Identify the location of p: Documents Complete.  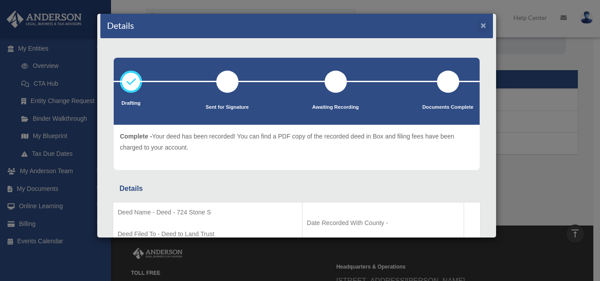
(447, 107).